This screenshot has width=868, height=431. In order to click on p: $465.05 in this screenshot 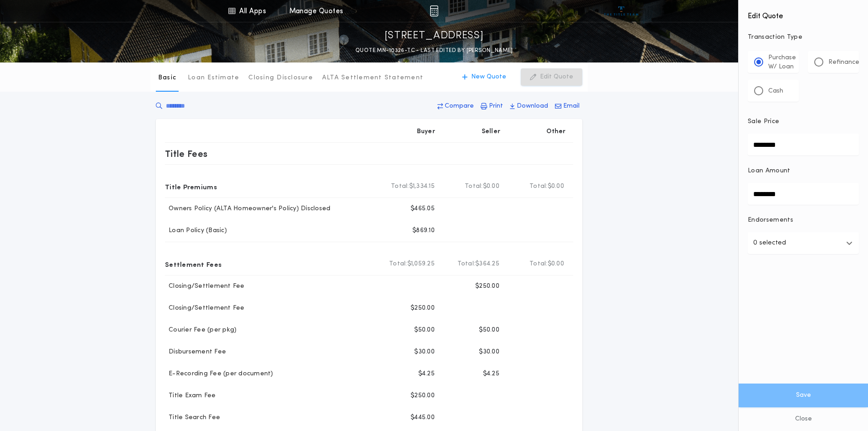, I will do `click(422, 209)`.